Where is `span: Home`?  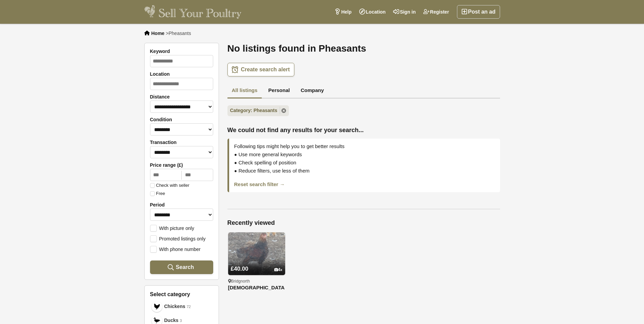
span: Home is located at coordinates (158, 33).